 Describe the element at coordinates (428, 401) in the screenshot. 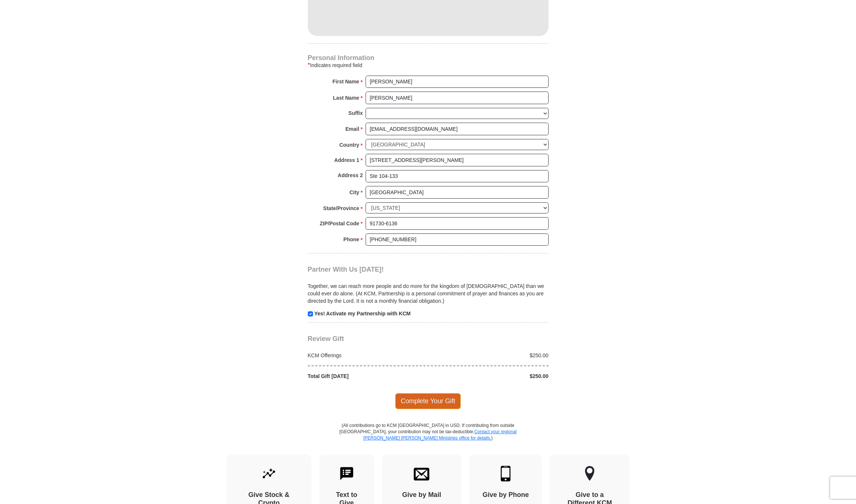

I see `span: Complete Your Gift` at that location.